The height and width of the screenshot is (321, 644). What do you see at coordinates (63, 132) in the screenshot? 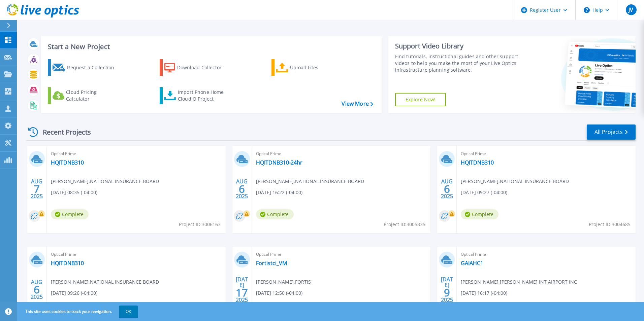
I see `div: Recent Projects` at bounding box center [63, 132].